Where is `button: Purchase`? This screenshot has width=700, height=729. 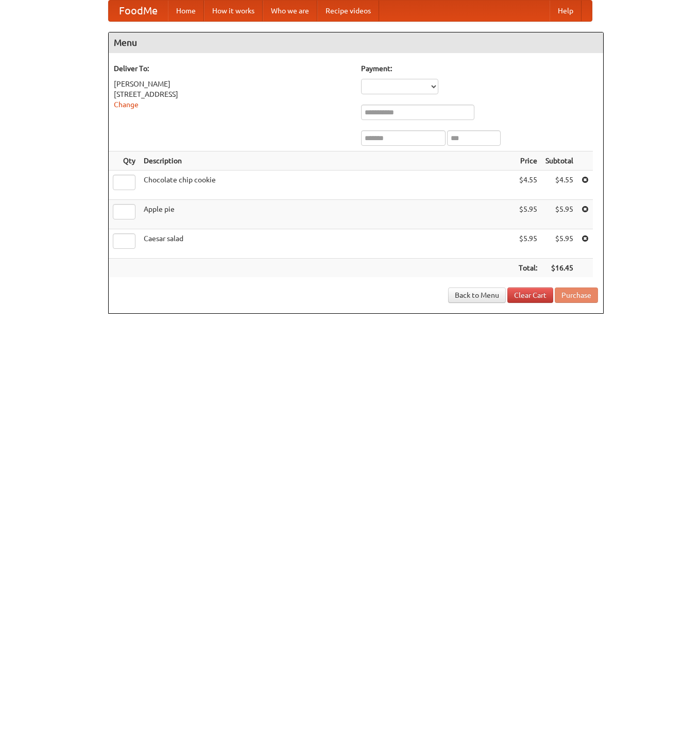
button: Purchase is located at coordinates (576, 295).